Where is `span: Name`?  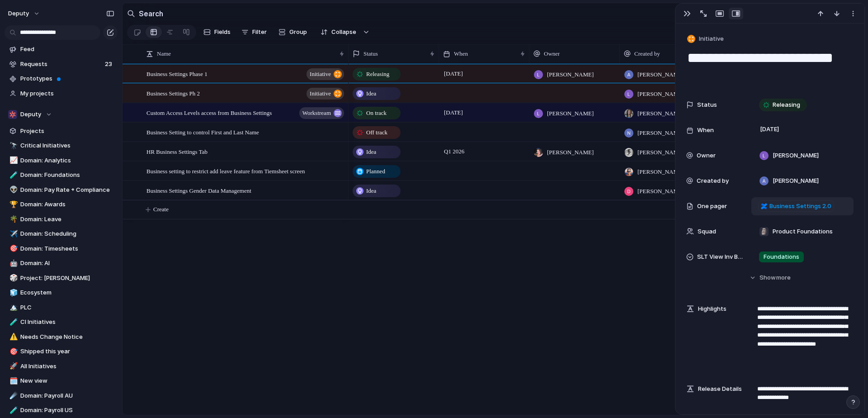
span: Name is located at coordinates (164, 54).